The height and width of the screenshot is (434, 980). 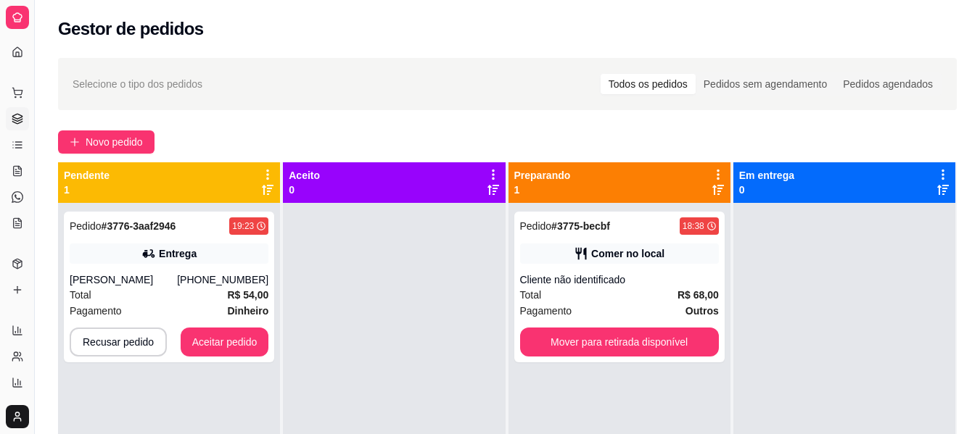 I want to click on button: Aceitar pedido, so click(x=225, y=342).